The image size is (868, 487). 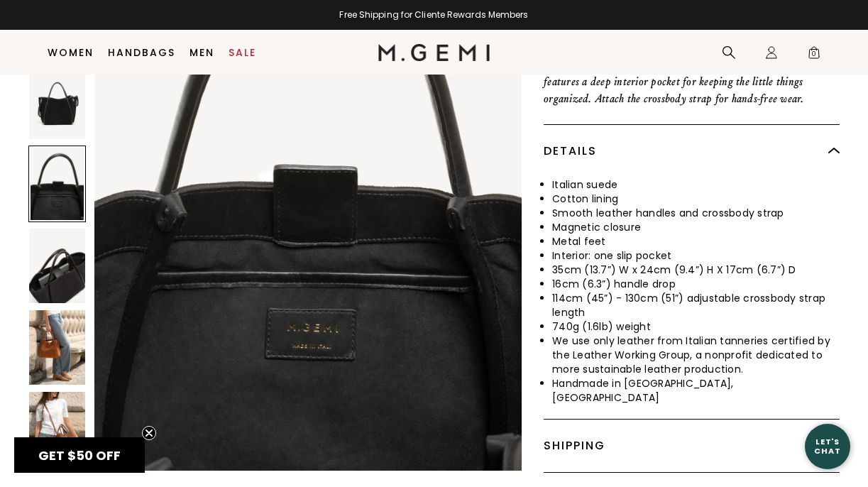 I want to click on a: Handbags, so click(x=141, y=52).